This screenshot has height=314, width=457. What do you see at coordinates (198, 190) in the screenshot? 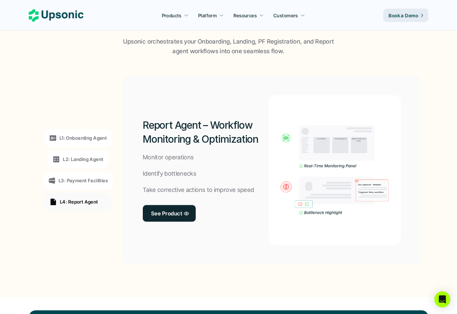
I see `p: Take corrective actions to improve speed` at bounding box center [198, 190].